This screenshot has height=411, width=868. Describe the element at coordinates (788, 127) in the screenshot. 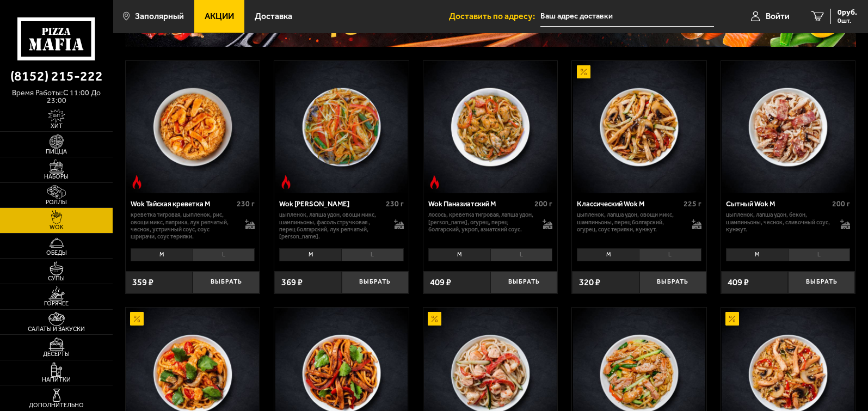

I see `a: Сытный Wok M` at that location.